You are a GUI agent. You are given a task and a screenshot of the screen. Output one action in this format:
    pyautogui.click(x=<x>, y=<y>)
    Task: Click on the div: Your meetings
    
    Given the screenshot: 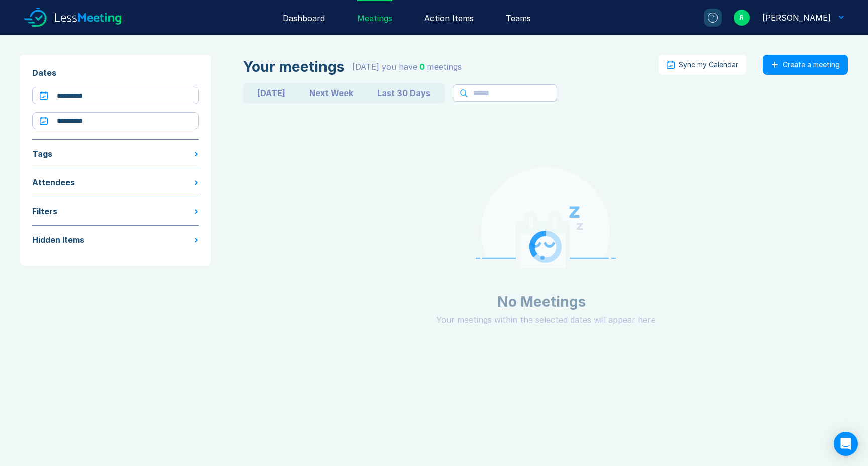 What is the action you would take?
    pyautogui.click(x=293, y=67)
    